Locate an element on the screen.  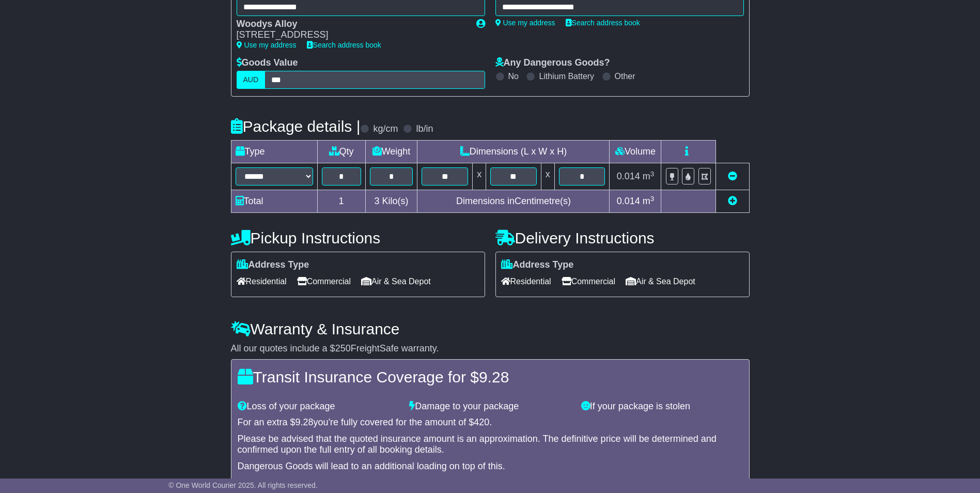
h4: Delivery Instructions is located at coordinates (623, 238).